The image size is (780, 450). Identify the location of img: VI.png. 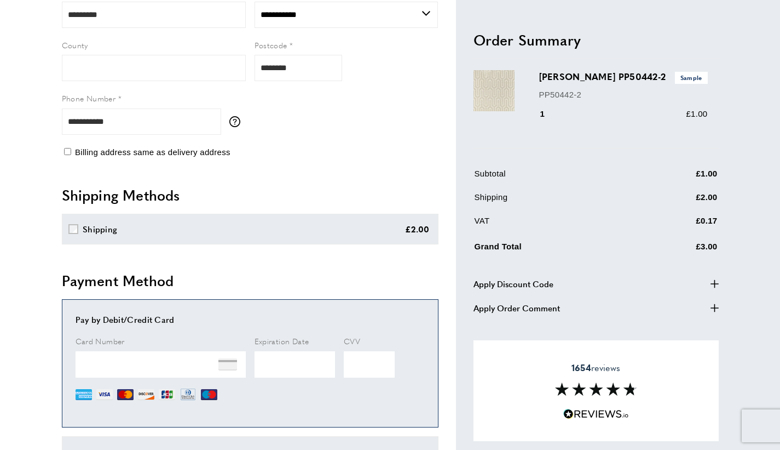
(105, 394).